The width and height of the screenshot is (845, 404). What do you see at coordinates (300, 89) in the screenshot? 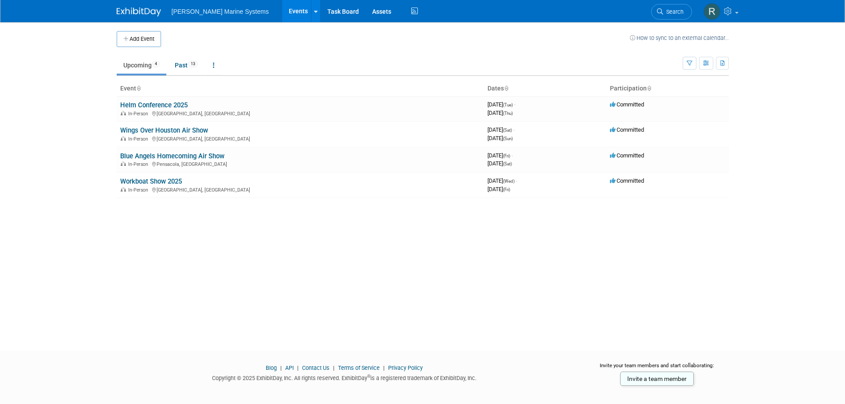
I see `th: Event` at bounding box center [300, 89].